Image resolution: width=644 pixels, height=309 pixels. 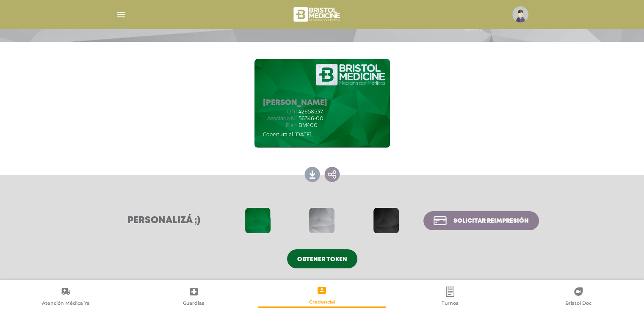 I want to click on span: Asociado N°, so click(x=280, y=119).